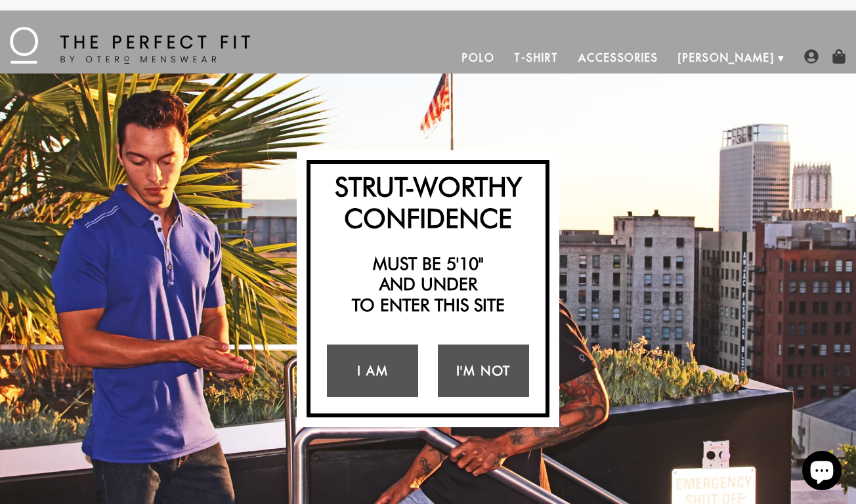 This screenshot has height=504, width=856. What do you see at coordinates (483, 371) in the screenshot?
I see `a: I'm Not` at bounding box center [483, 371].